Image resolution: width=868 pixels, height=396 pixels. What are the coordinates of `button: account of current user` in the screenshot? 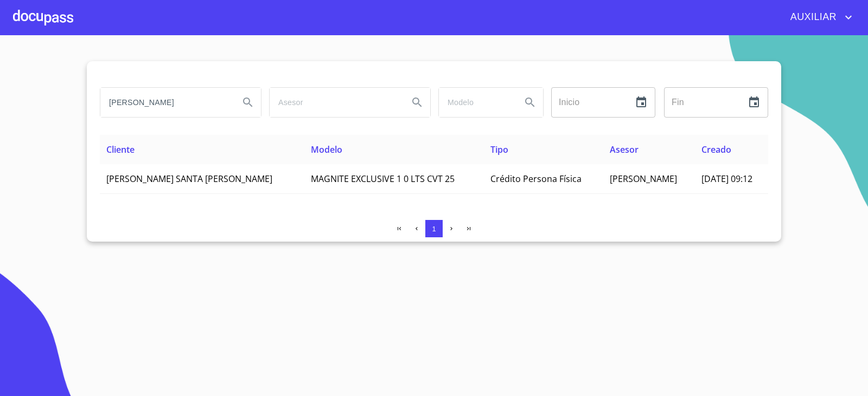 It's located at (819, 17).